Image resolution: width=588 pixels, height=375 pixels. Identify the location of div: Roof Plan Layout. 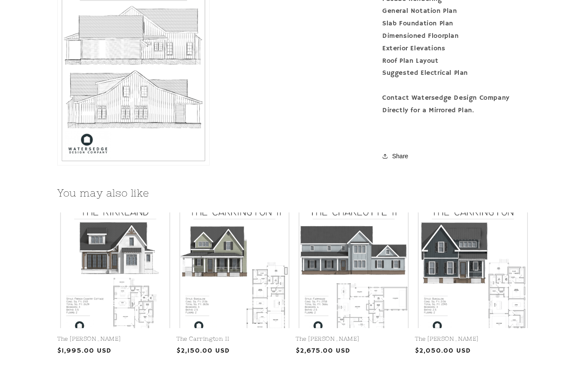
(457, 60).